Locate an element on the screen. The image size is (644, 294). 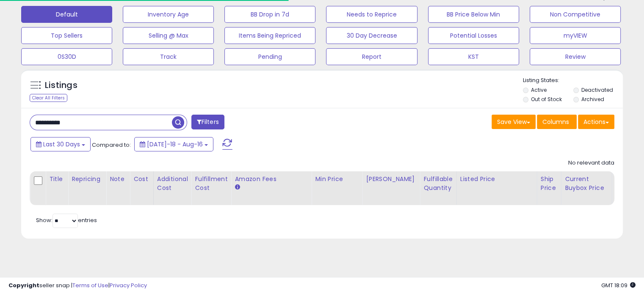
button: BB Drop in 7d is located at coordinates (270, 14).